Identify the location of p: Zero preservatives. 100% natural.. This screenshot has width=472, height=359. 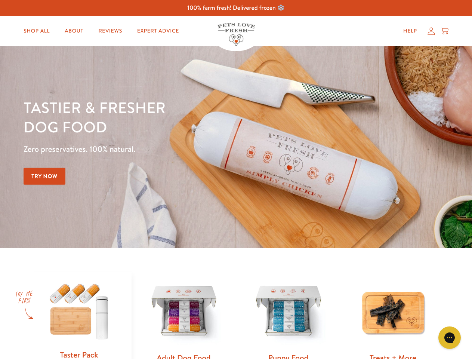
(165, 149).